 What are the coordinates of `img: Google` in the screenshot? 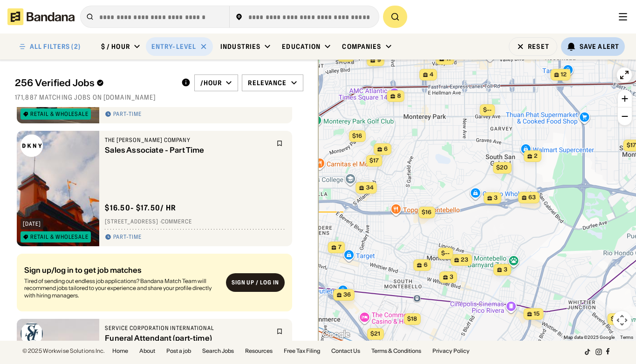 It's located at (336, 335).